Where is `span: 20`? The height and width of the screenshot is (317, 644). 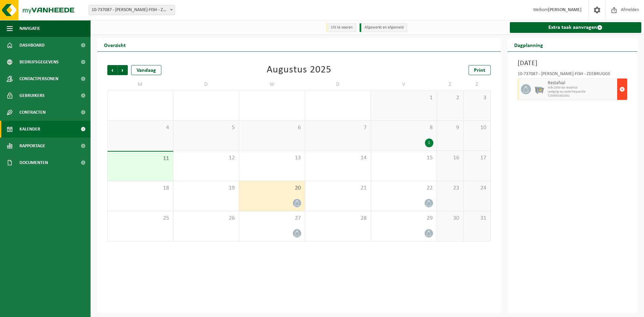
span: 20 is located at coordinates (272, 188).